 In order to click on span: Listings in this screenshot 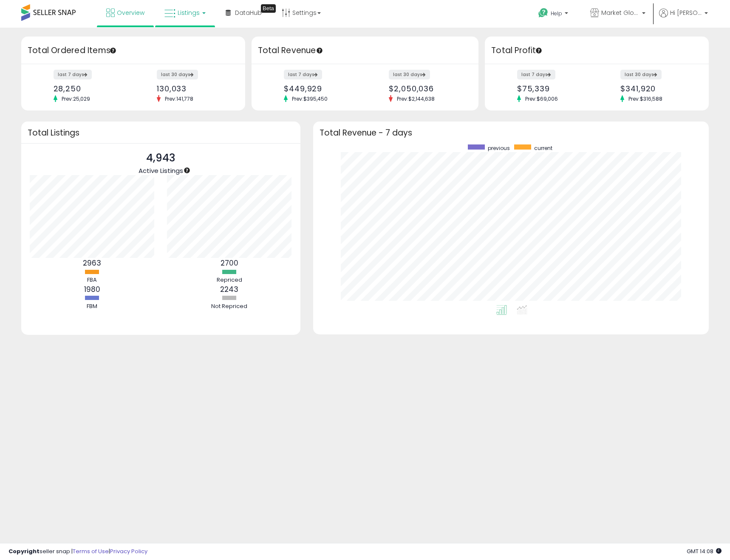, I will do `click(189, 13)`.